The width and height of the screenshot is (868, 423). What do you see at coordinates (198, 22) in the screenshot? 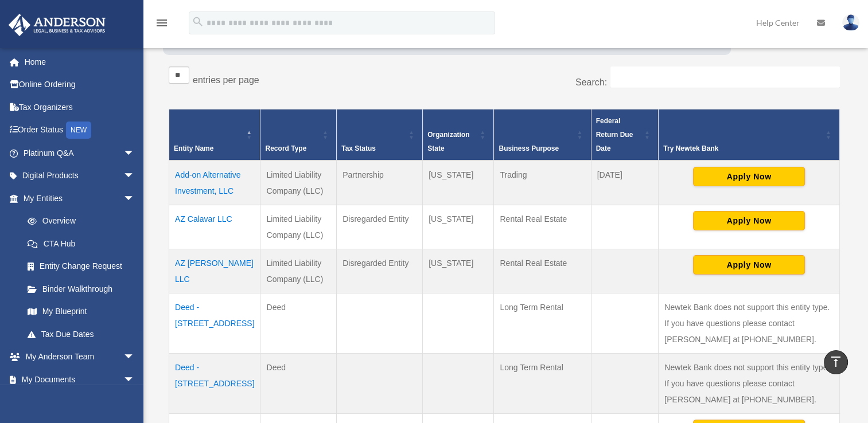
I see `i: search` at bounding box center [198, 22].